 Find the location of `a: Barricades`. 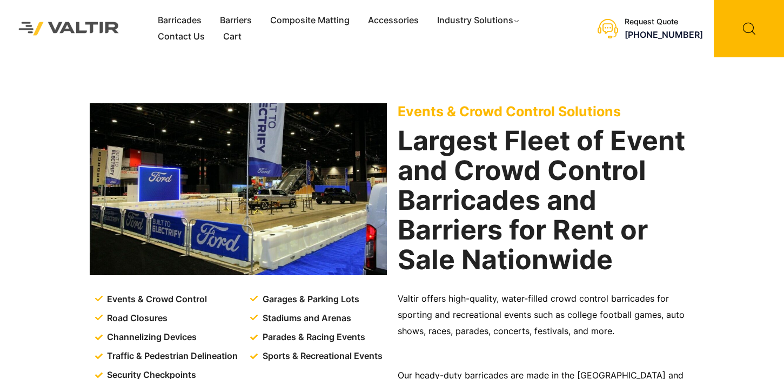

a: Barricades is located at coordinates (179, 21).